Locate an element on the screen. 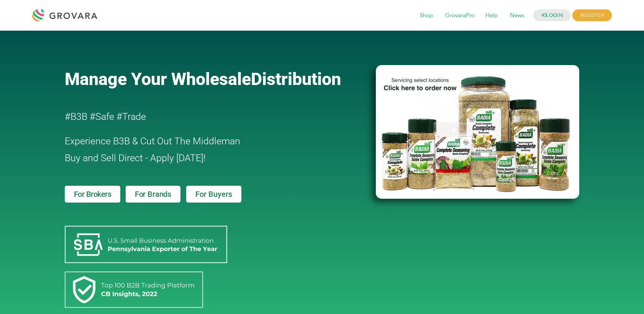 The width and height of the screenshot is (644, 314). span: Help is located at coordinates (492, 16).